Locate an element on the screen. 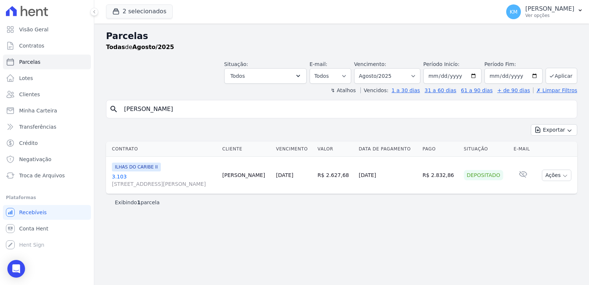 This screenshot has width=589, height=285. strong: Todas is located at coordinates (116, 47).